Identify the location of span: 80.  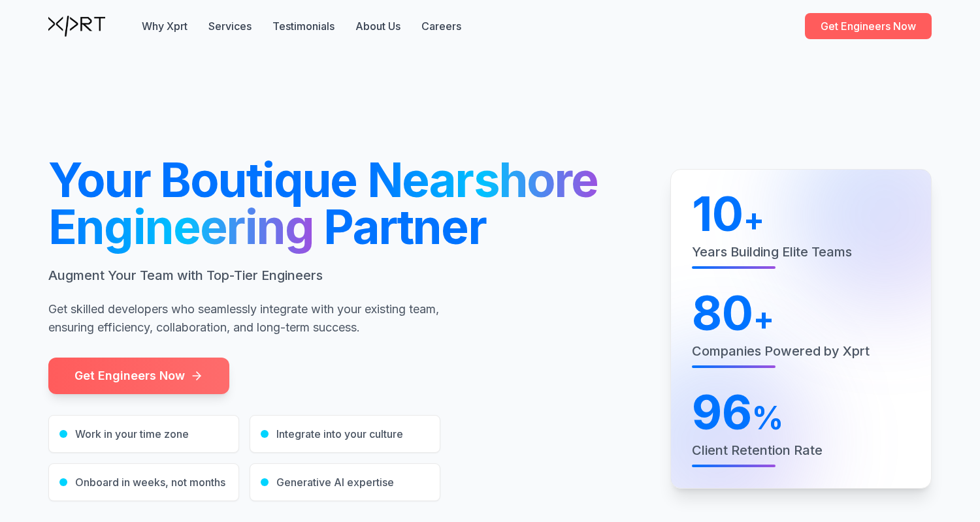
(723, 313).